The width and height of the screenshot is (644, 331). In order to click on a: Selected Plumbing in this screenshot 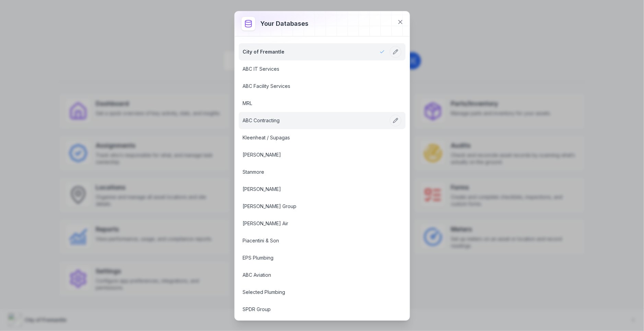, I will do `click(314, 292)`.